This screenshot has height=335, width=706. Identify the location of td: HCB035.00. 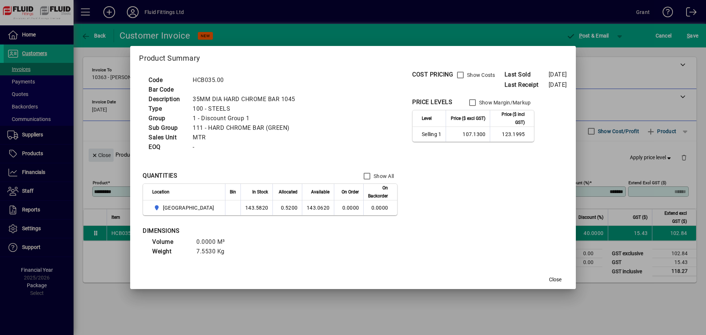
(246, 80).